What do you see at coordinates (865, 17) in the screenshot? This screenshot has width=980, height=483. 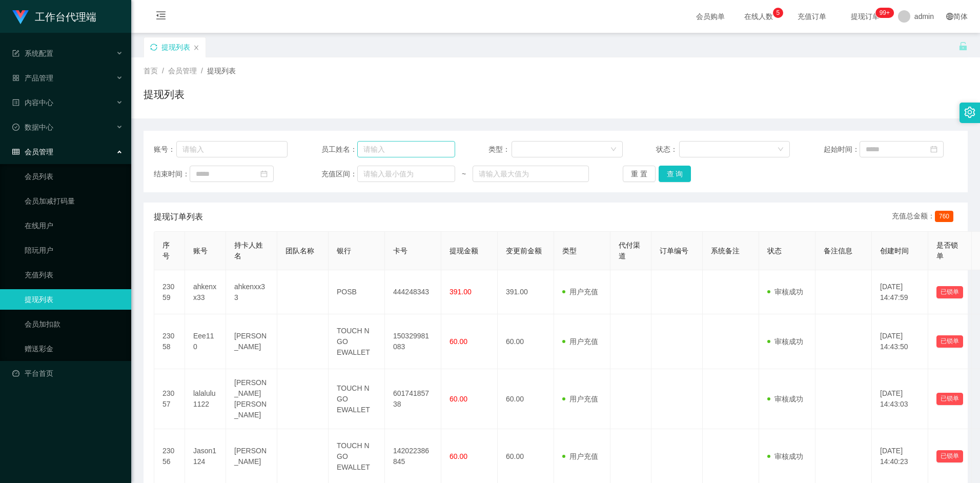 I see `span: 提现订单` at bounding box center [865, 17].